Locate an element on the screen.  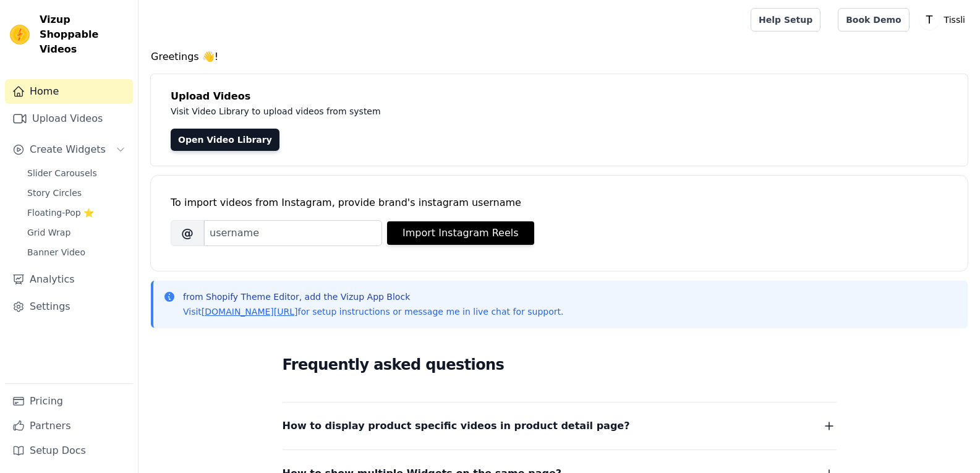
span: Floating-Pop ⭐ is located at coordinates (60, 213).